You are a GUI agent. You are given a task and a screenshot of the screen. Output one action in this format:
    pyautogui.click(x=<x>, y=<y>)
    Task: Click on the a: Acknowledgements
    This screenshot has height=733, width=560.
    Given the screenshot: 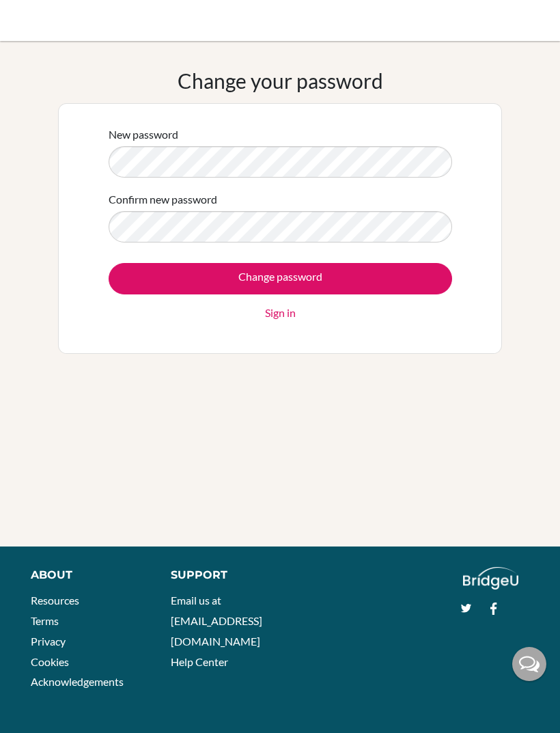 What is the action you would take?
    pyautogui.click(x=77, y=681)
    